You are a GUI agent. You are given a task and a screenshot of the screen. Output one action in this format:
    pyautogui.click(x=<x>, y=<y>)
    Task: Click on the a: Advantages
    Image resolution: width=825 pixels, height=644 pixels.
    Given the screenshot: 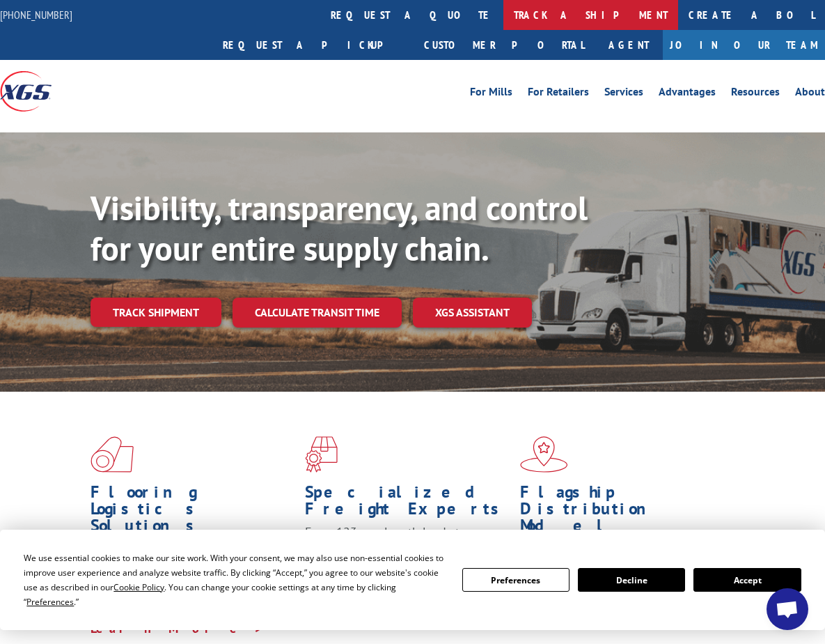 What is the action you would take?
    pyautogui.click(x=687, y=94)
    